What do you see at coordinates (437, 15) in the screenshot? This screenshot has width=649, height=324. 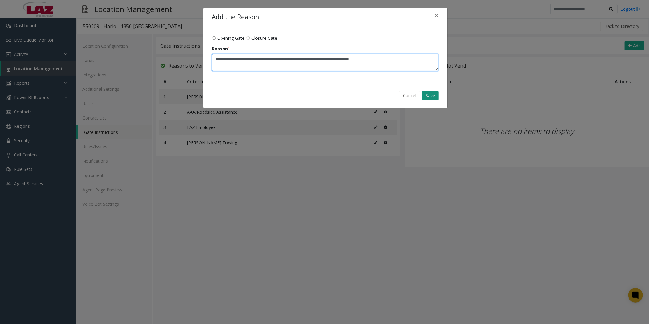 I see `button: Close` at bounding box center [437, 15].